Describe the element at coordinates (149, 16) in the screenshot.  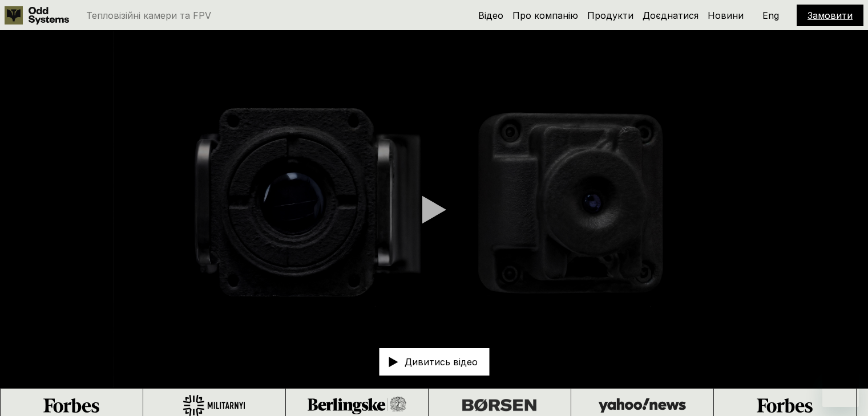
I see `p: Тепловізійні камери та FPV` at that location.